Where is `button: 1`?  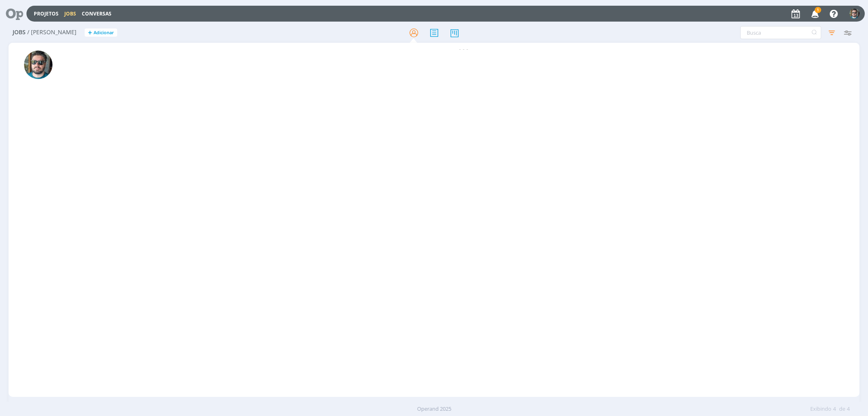
button: 1 is located at coordinates (814, 14).